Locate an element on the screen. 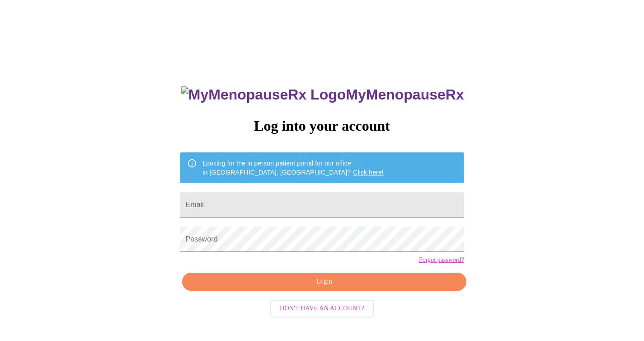 The width and height of the screenshot is (644, 341). h3: MyMenopauseRx is located at coordinates (322, 94).